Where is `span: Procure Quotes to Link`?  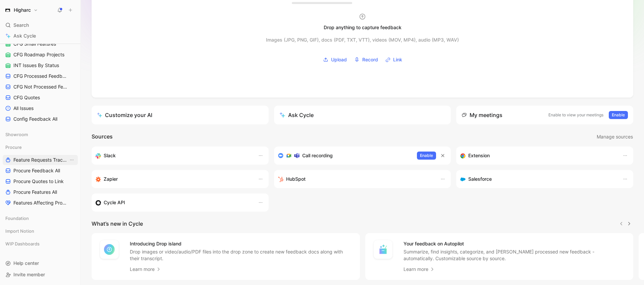 span: Procure Quotes to Link is located at coordinates (39, 181).